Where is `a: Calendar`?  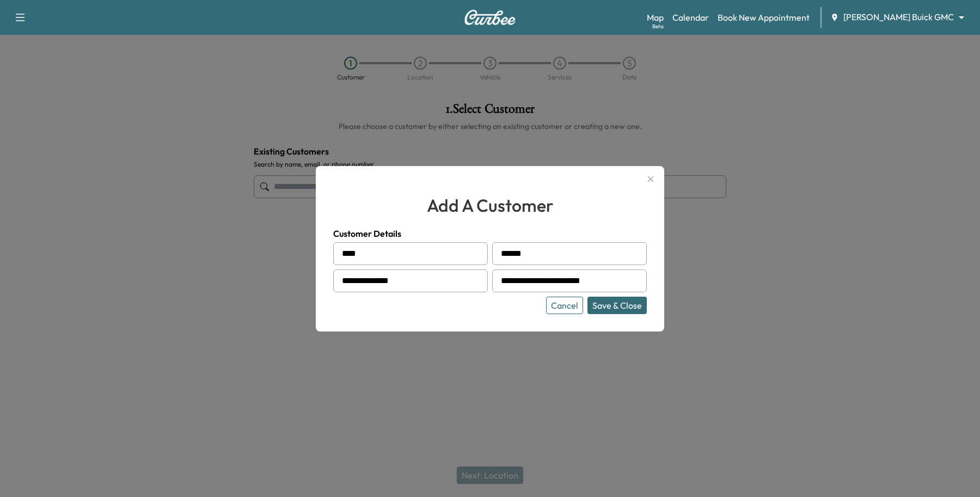
a: Calendar is located at coordinates (690, 18).